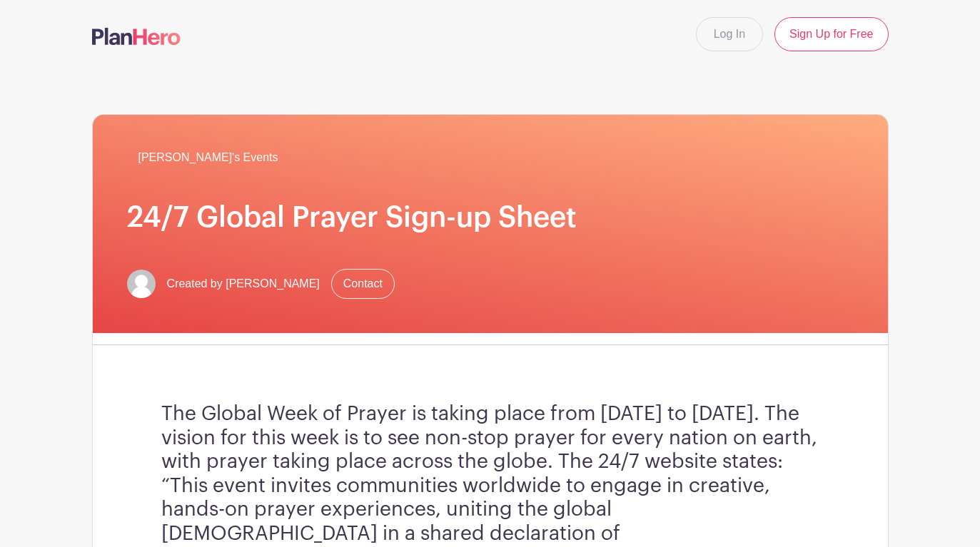 This screenshot has height=547, width=980. Describe the element at coordinates (730, 34) in the screenshot. I see `a: Log In` at that location.